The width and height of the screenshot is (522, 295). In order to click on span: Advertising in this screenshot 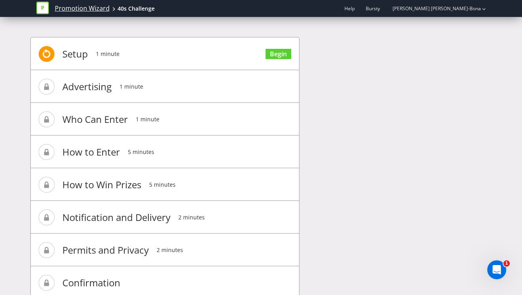, I will do `click(87, 87)`.